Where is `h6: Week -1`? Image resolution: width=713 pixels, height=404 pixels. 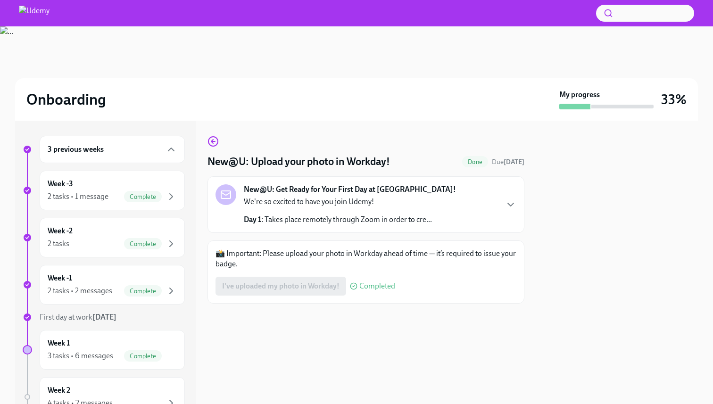 h6: Week -1 is located at coordinates (60, 278).